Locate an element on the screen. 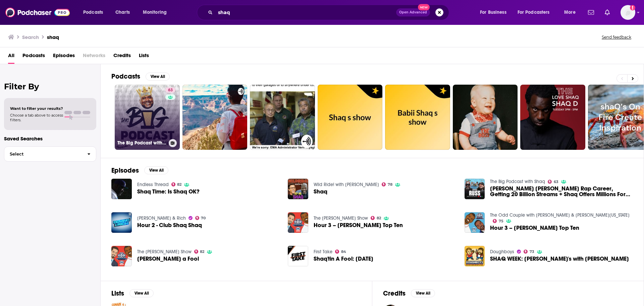 The image size is (644, 306). a: Shaq'tin A Fool: 3/24/17 is located at coordinates (298, 256).